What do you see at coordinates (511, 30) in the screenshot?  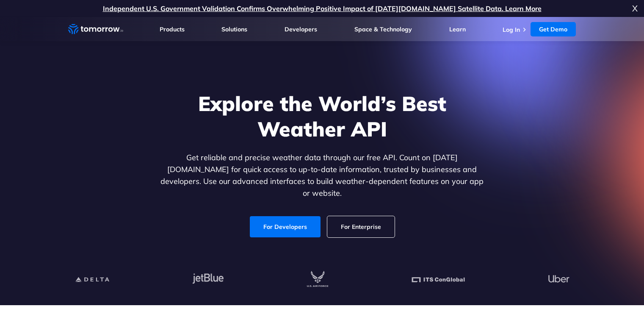 I see `a: Log In` at bounding box center [511, 30].